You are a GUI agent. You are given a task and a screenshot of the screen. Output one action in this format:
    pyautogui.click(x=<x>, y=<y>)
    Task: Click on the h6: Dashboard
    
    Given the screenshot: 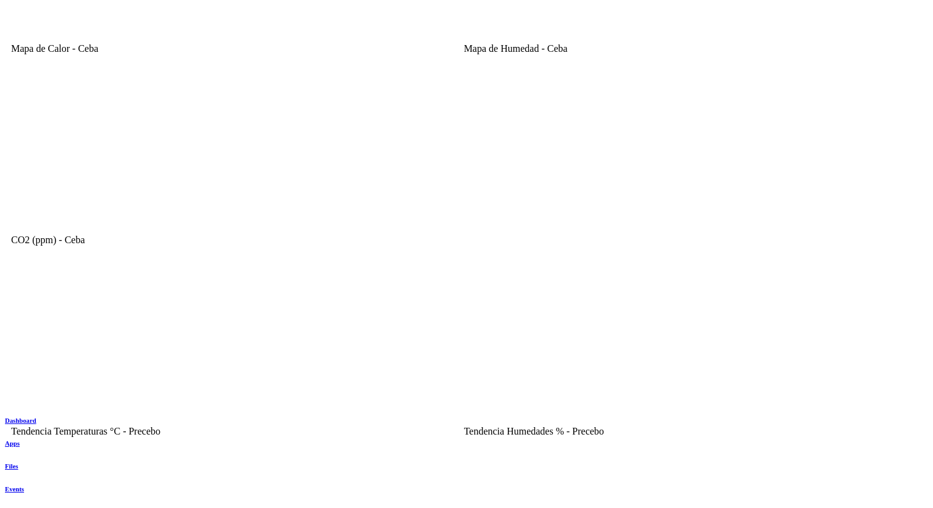 What is the action you would take?
    pyautogui.click(x=20, y=420)
    